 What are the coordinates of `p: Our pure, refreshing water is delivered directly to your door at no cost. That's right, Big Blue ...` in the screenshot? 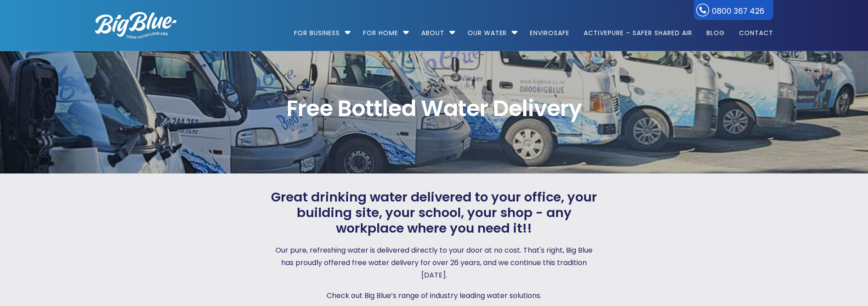 It's located at (434, 263).